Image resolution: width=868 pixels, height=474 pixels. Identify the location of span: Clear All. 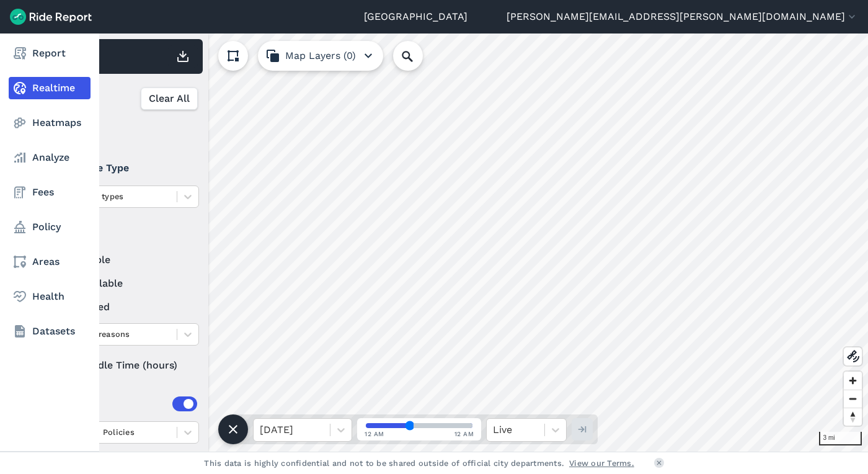
(170, 99).